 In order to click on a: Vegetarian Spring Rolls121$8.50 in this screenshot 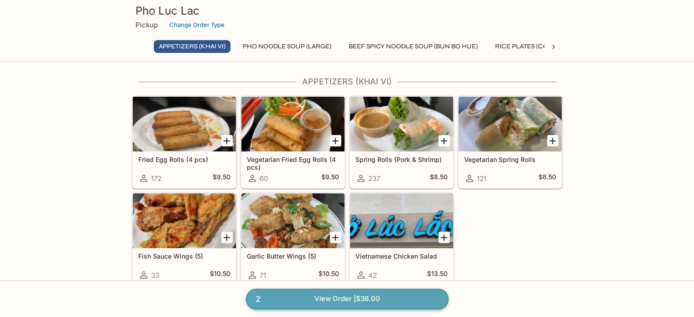, I will do `click(510, 142)`.